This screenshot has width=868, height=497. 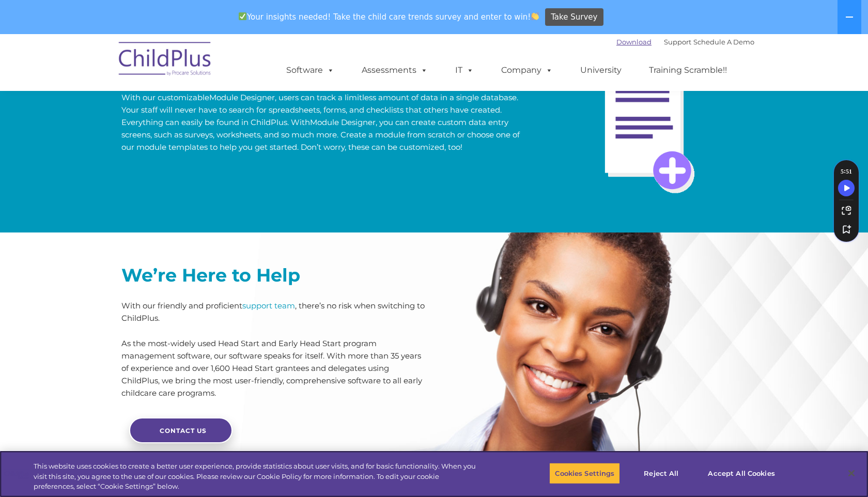 What do you see at coordinates (183, 430) in the screenshot?
I see `span: Contact Us` at bounding box center [183, 430].